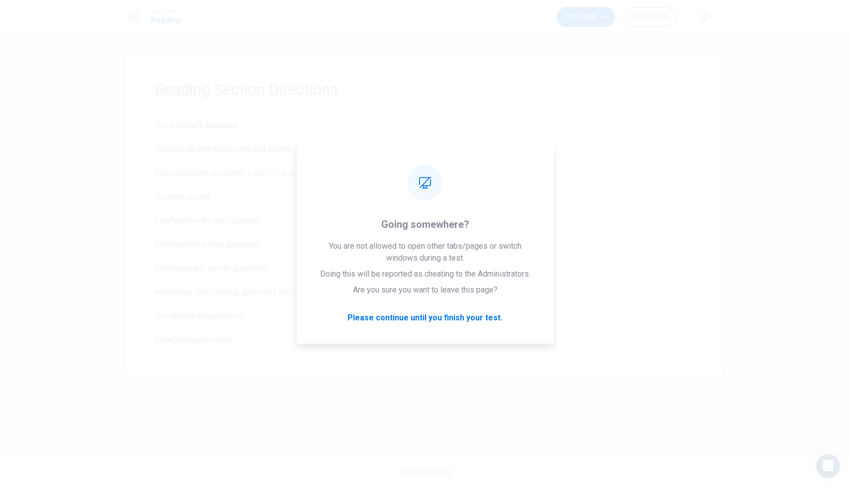 The image size is (850, 488). I want to click on button: 00:20:00, so click(650, 17).